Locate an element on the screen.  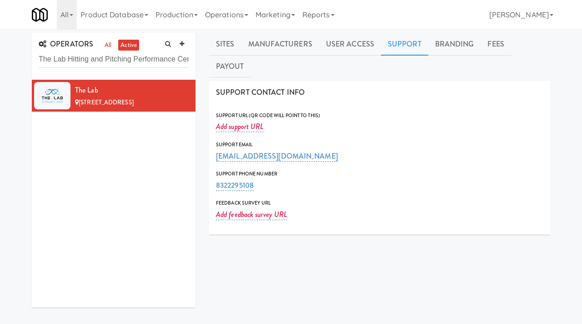
a: Sites is located at coordinates (225, 44).